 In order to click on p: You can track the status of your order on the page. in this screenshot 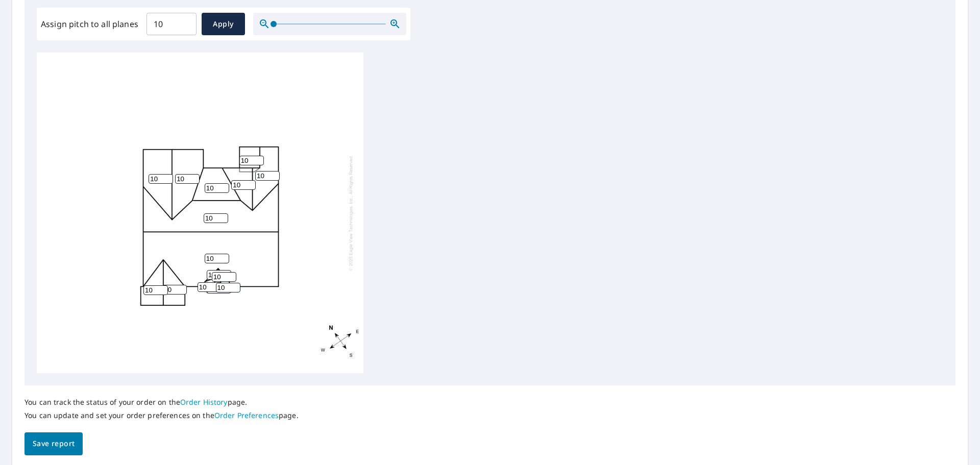, I will do `click(161, 402)`.